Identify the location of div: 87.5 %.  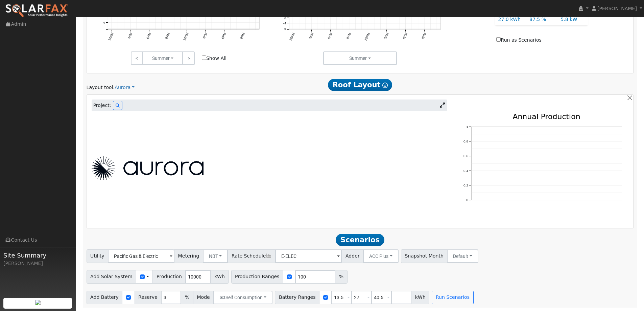
(541, 19).